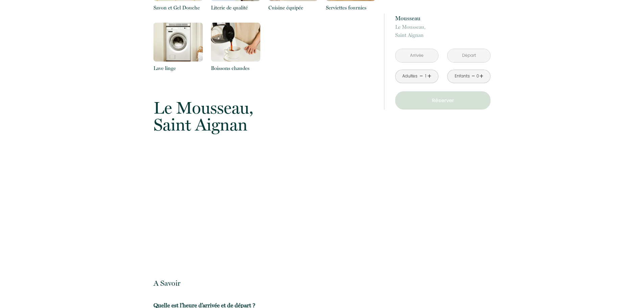 The width and height of the screenshot is (644, 308). Describe the element at coordinates (417, 55) in the screenshot. I see `input: Arrivée` at that location.